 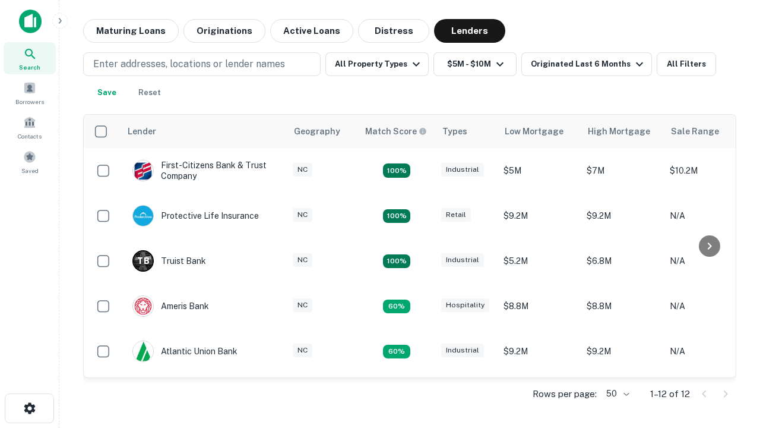 What do you see at coordinates (456, 214) in the screenshot?
I see `div: Retail` at bounding box center [456, 214].